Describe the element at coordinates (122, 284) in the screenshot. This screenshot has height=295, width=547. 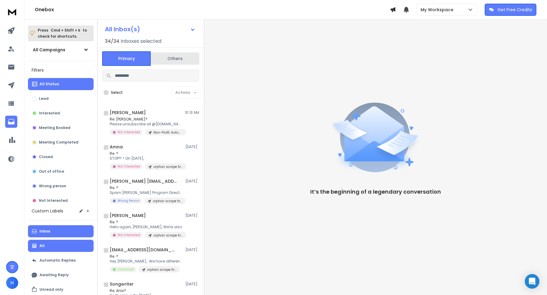
I see `h1: Songwriter` at that location.